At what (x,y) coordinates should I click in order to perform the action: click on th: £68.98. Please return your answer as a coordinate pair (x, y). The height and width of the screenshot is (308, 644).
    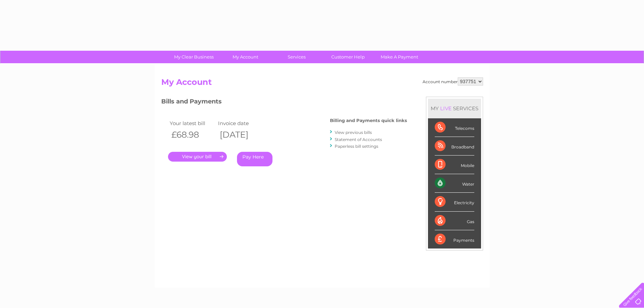
    Looking at the image, I should click on (192, 134).